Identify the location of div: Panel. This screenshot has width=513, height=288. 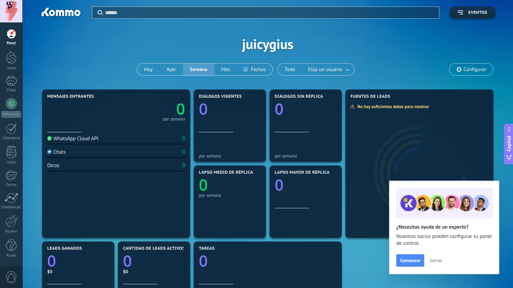
(11, 43).